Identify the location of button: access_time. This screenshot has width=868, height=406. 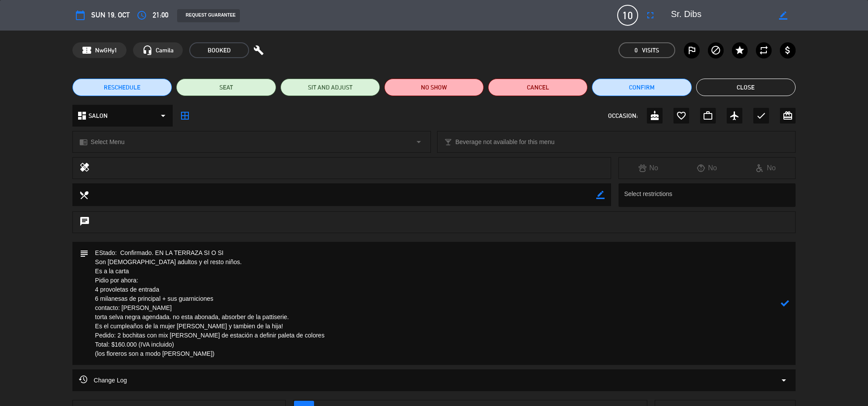
(141, 15).